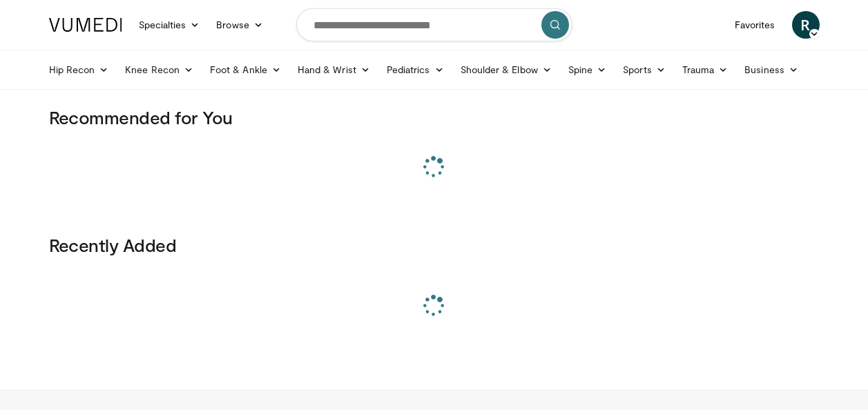  What do you see at coordinates (434, 245) in the screenshot?
I see `h3: Recently Added` at bounding box center [434, 245].